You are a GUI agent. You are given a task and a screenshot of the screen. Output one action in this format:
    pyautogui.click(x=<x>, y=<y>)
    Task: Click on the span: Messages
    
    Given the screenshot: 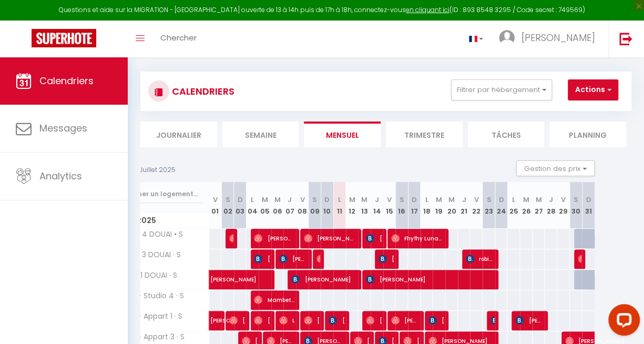 What is the action you would take?
    pyautogui.click(x=63, y=128)
    